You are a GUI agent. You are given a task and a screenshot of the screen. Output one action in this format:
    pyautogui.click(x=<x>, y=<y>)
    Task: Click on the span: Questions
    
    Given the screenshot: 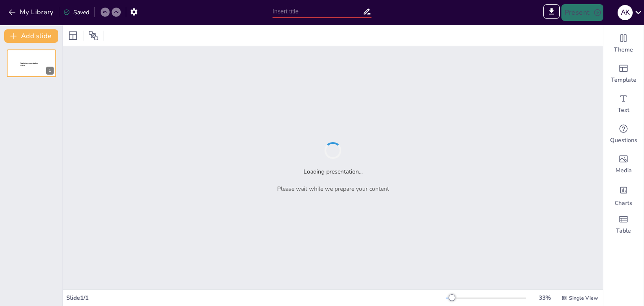 What is the action you would take?
    pyautogui.click(x=623, y=141)
    